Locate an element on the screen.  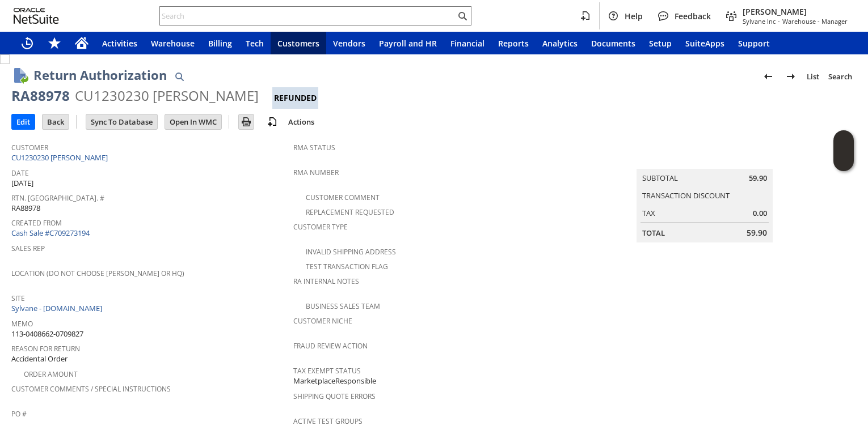
span: Sylvane Inc is located at coordinates (759, 21).